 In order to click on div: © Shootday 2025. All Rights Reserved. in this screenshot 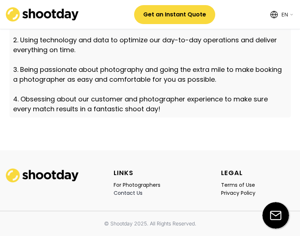, I will do `click(150, 224)`.